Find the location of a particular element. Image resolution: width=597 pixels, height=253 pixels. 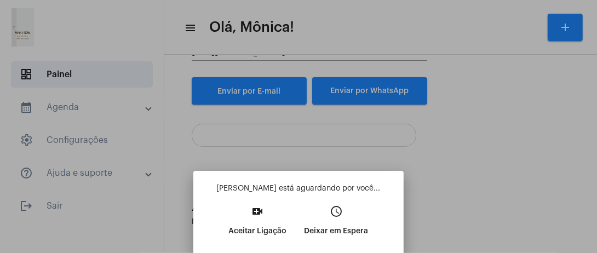

p: Deixar em Espera is located at coordinates (336, 231).